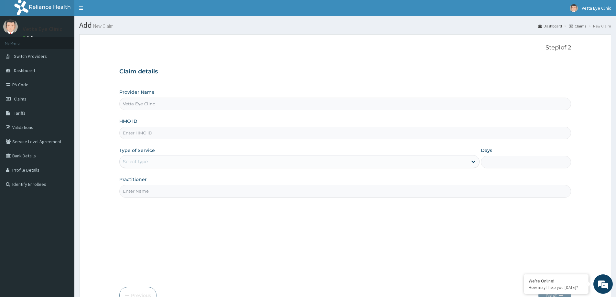 Image resolution: width=616 pixels, height=297 pixels. What do you see at coordinates (135, 162) in the screenshot?
I see `div: Select type` at bounding box center [135, 162].